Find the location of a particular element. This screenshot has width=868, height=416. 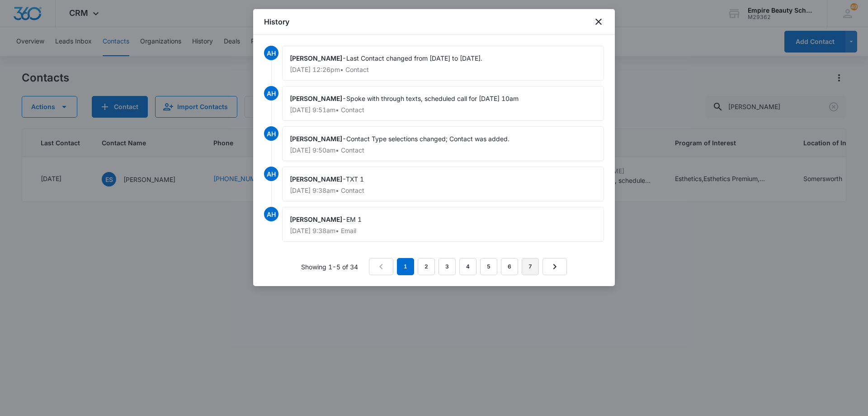

a: Page 5 is located at coordinates (489, 266).